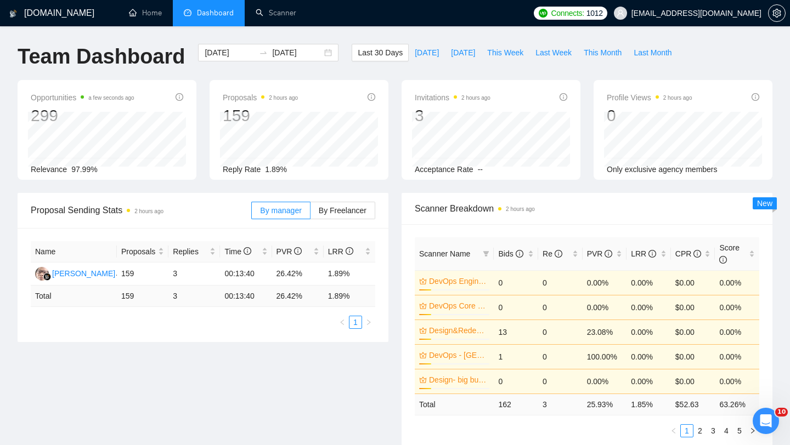 The image size is (790, 445). What do you see at coordinates (47, 277) in the screenshot?
I see `img: gigradar-bm.png` at bounding box center [47, 277].